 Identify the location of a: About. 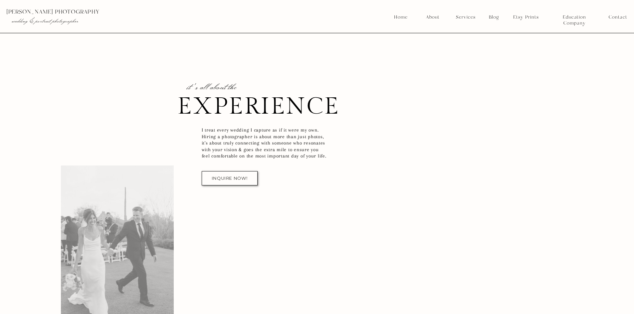
(432, 17).